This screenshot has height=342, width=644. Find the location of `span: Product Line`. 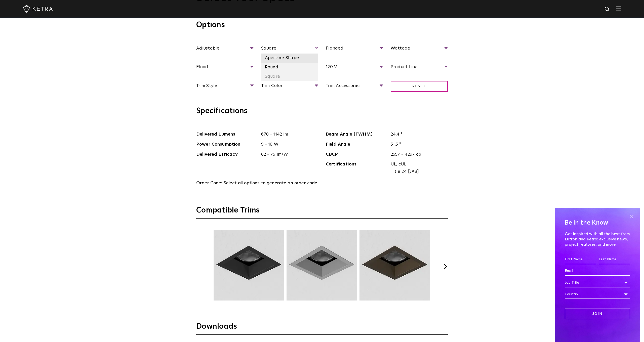

span: Product Line is located at coordinates (419, 67).